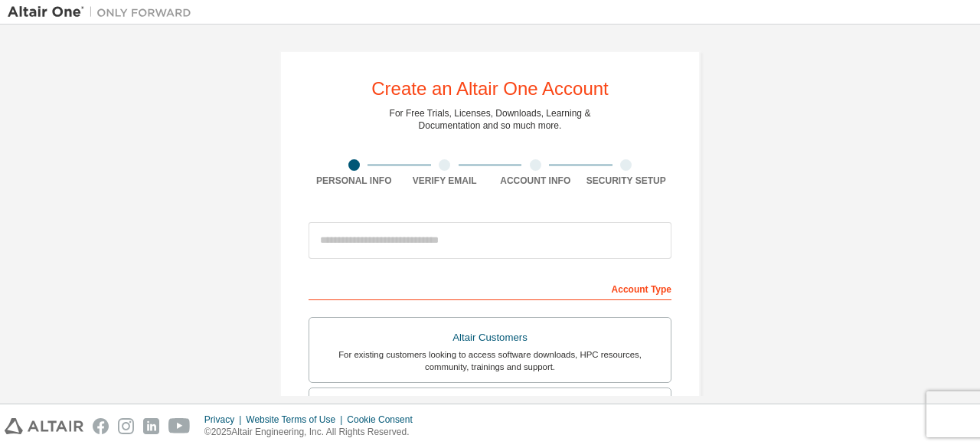 Image resolution: width=980 pixels, height=448 pixels. I want to click on img: altair_logo.svg, so click(44, 426).